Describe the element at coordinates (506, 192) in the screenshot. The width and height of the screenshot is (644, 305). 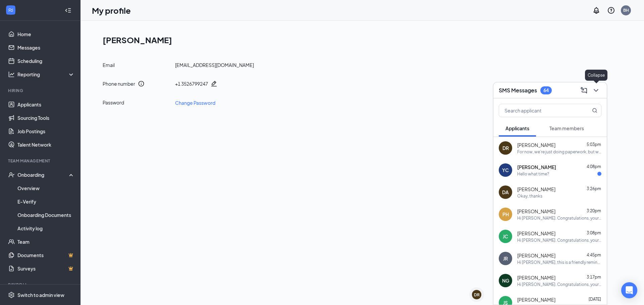
I see `div: DA` at that location.